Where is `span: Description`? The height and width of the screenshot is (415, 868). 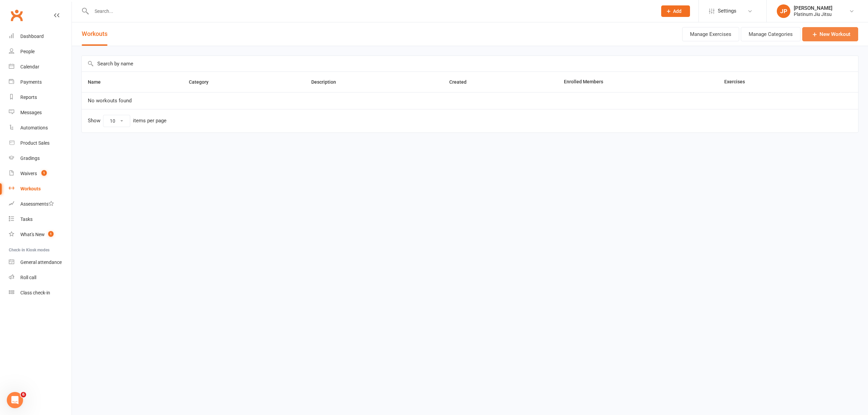 span: Description is located at coordinates (327, 82).